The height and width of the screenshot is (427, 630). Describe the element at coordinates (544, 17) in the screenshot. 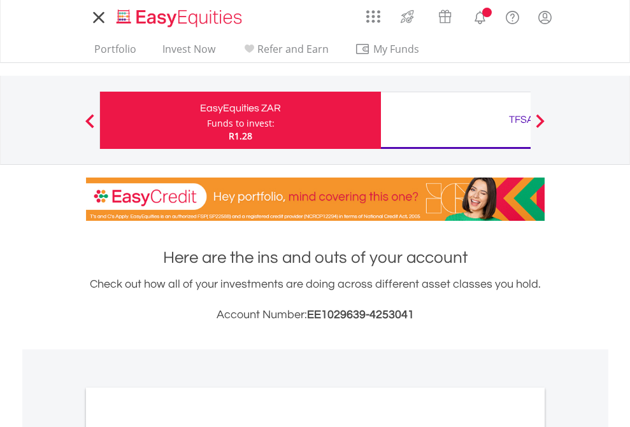

I see `a: My Profile` at that location.